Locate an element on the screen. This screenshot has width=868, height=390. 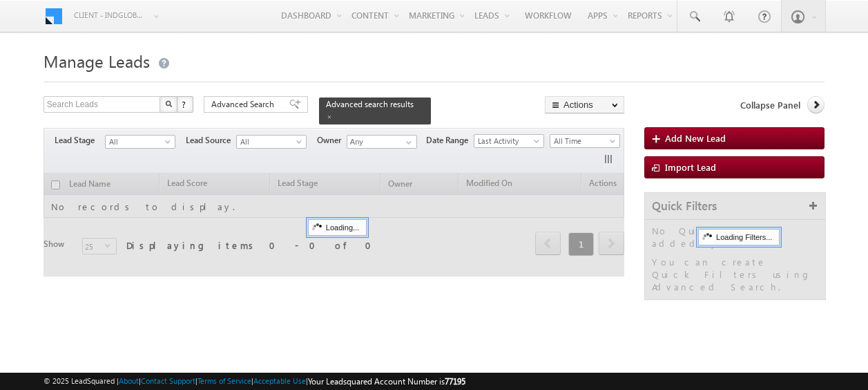
img: Search is located at coordinates (168, 104).